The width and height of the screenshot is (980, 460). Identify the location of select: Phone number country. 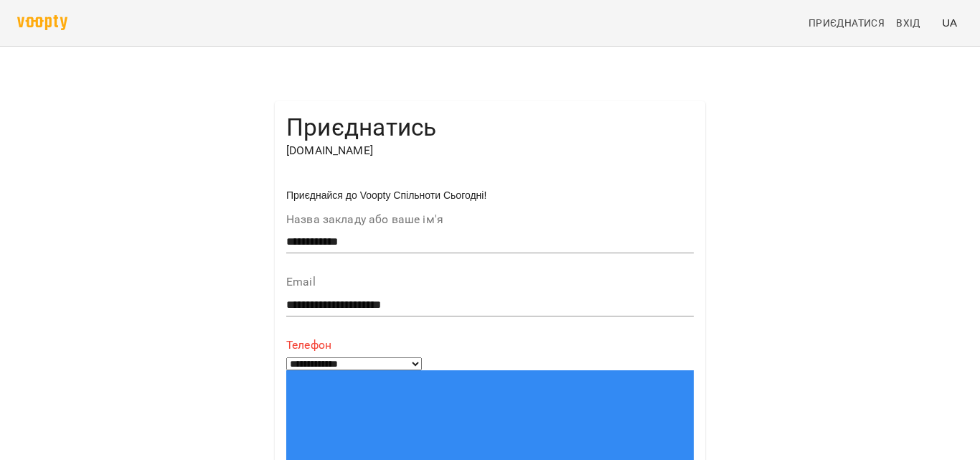
(354, 364).